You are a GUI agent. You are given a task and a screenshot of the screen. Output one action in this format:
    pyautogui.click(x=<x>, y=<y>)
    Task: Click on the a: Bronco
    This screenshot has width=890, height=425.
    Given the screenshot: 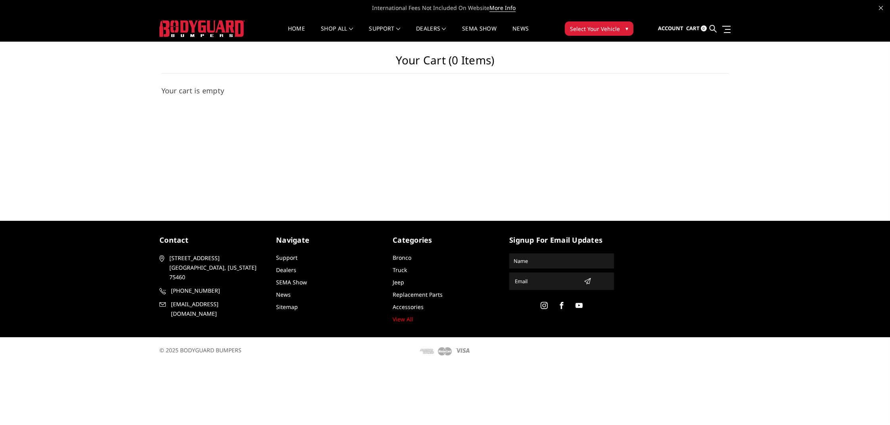 What is the action you would take?
    pyautogui.click(x=402, y=257)
    